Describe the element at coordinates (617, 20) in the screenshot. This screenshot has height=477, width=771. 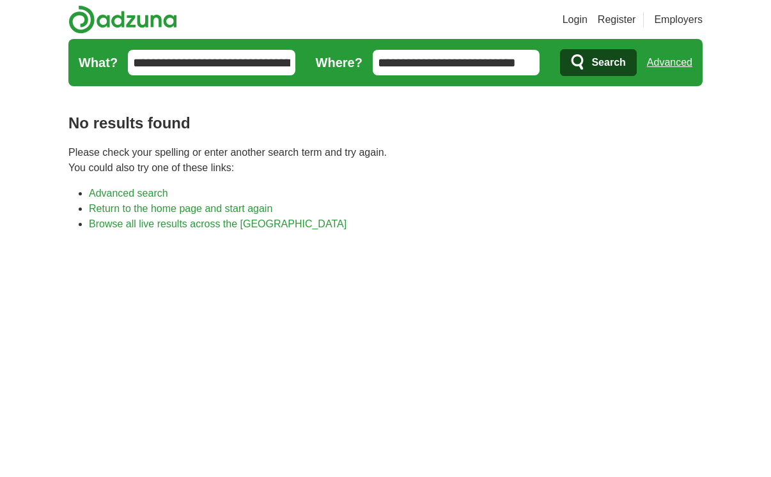
I see `a: Register` at that location.